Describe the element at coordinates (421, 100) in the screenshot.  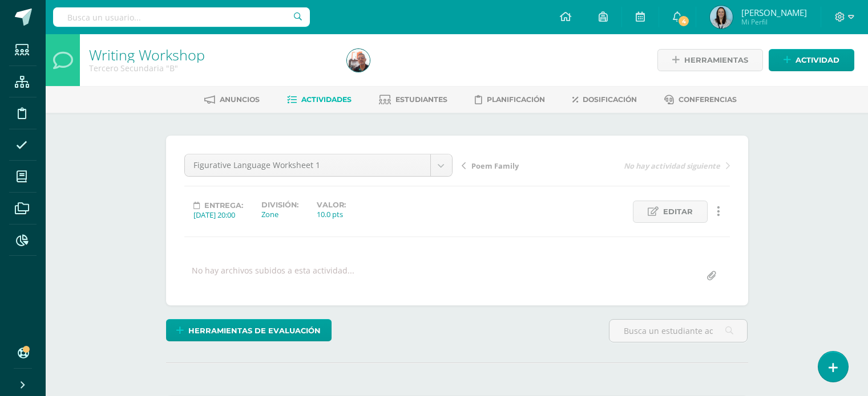
I see `span: Estudiantes` at that location.